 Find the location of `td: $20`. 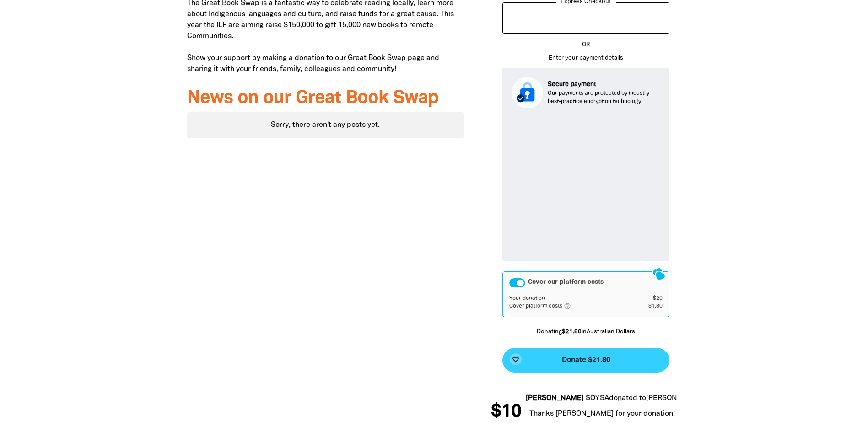

td: $20 is located at coordinates (649, 298).